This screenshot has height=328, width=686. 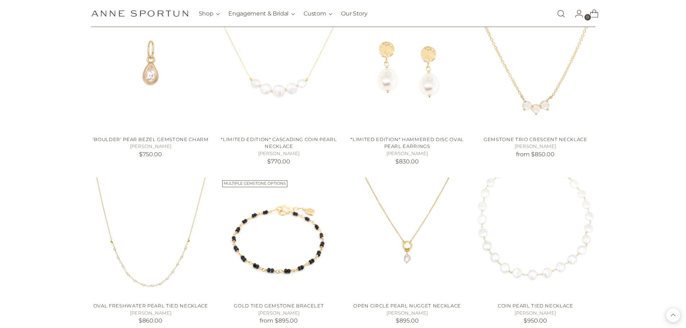 I want to click on span: $895.00, so click(x=407, y=321).